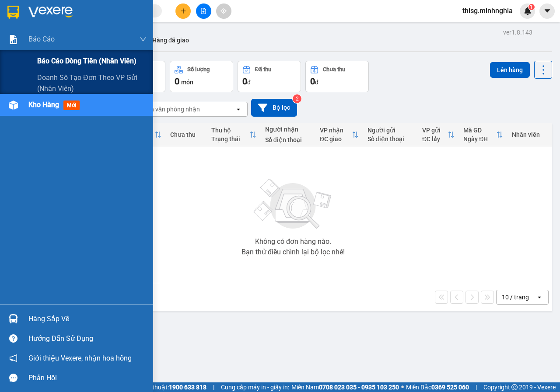 The height and width of the screenshot is (392, 560). Describe the element at coordinates (547, 11) in the screenshot. I see `button: caret-down` at that location.